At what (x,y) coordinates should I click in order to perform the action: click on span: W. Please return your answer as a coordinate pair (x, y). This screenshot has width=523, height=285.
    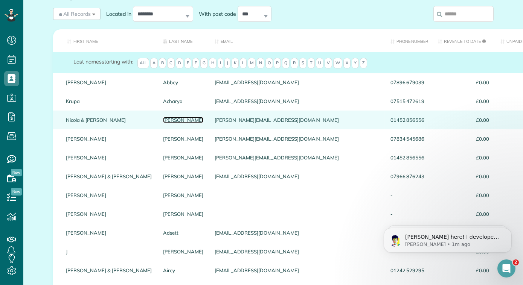
    Looking at the image, I should click on (338, 63).